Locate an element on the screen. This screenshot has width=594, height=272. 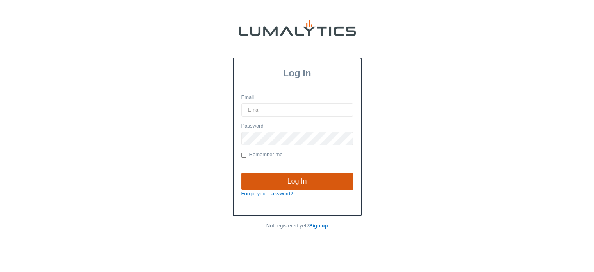
label: Remember me is located at coordinates (262, 155).